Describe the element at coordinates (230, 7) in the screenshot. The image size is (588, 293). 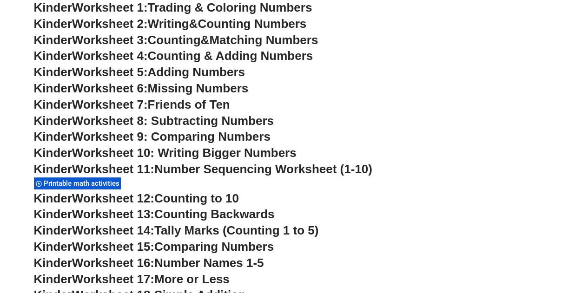
I see `span: Trading & Coloring Numbers` at that location.